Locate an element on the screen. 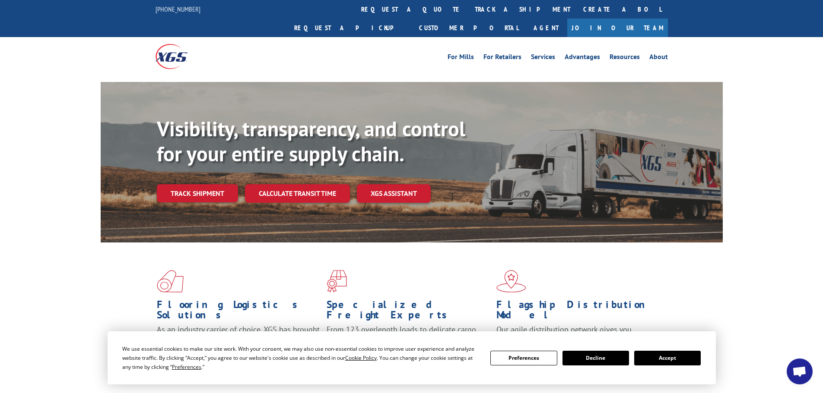 This screenshot has height=393, width=823. span: Our agile distribution network gives you nationwide inventory management on demand. is located at coordinates (576, 335).